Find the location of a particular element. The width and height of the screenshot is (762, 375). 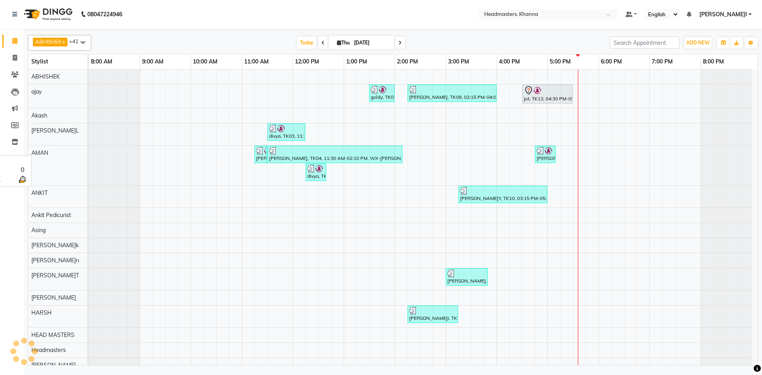

span: ADD NEW is located at coordinates (698, 42).